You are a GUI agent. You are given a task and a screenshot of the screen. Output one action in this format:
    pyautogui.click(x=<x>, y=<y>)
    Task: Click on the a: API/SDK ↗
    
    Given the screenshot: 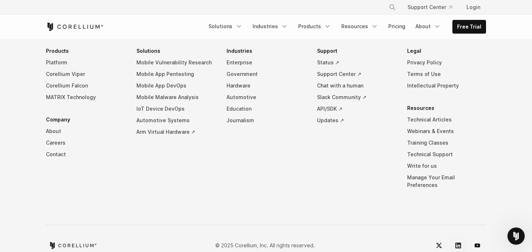 What is the action you would take?
    pyautogui.click(x=356, y=109)
    